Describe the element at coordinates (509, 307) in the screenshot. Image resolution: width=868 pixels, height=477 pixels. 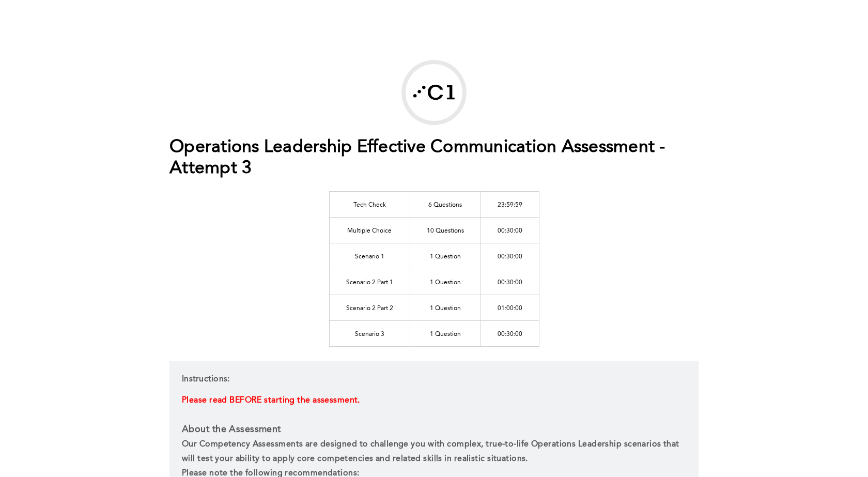
I see `td: 01:00:00` at that location.